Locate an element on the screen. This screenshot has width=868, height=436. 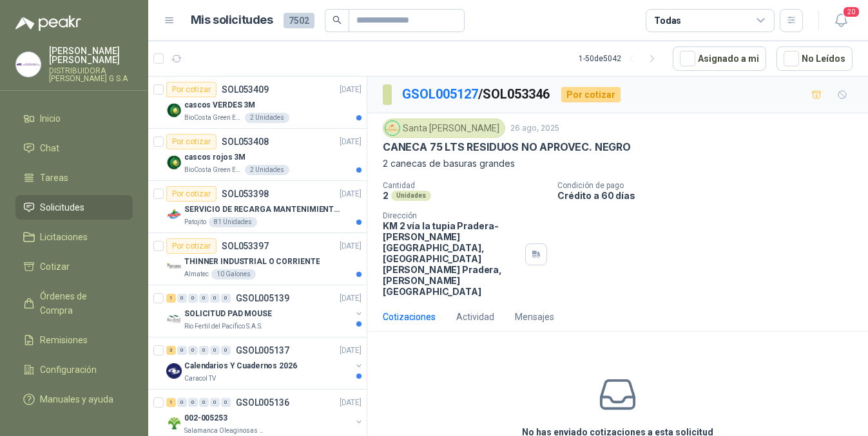
p: Condición de pago is located at coordinates (710, 185).